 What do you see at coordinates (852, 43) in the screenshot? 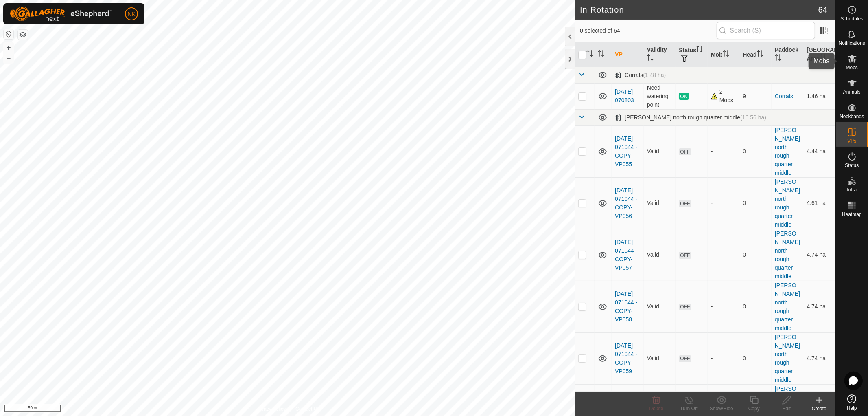
I see `span: Notifications` at bounding box center [852, 43].